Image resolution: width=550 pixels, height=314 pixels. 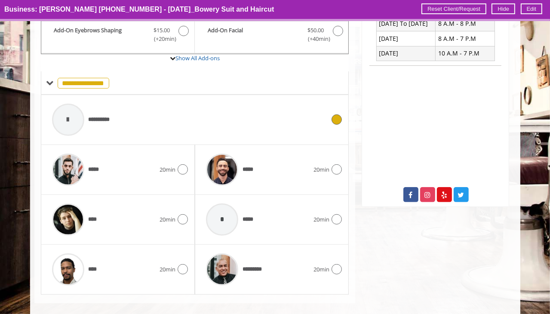 What do you see at coordinates (465, 53) in the screenshot?
I see `td: 10 A.M - 7 P.M` at bounding box center [465, 53].